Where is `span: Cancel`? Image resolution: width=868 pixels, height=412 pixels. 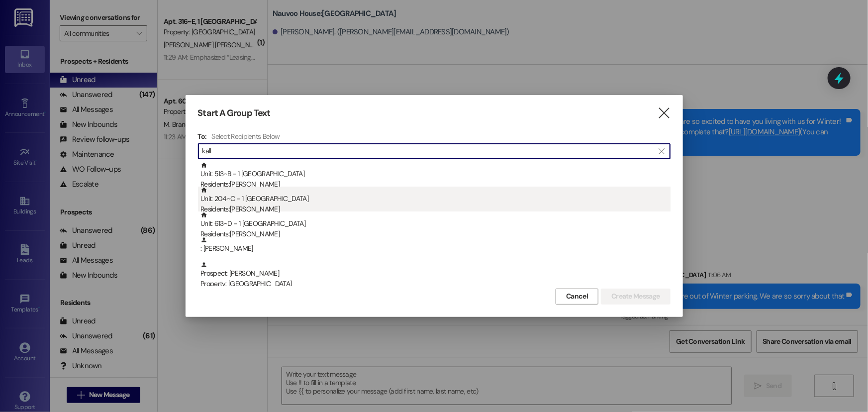
span: Cancel is located at coordinates (577, 296).